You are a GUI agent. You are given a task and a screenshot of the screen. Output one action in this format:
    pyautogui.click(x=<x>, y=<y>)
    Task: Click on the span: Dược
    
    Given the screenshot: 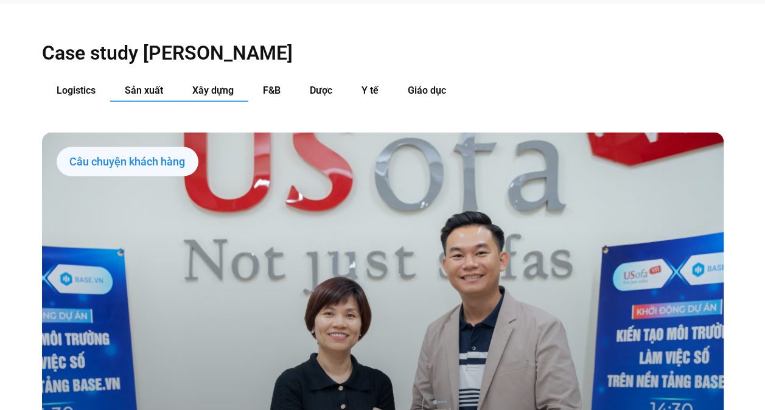 What is the action you would take?
    pyautogui.click(x=321, y=90)
    